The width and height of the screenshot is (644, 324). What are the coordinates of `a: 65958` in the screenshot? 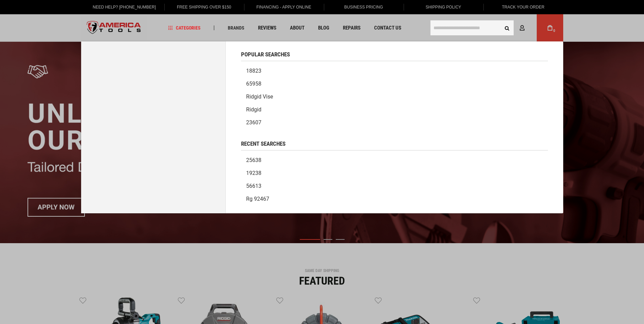 It's located at (394, 84).